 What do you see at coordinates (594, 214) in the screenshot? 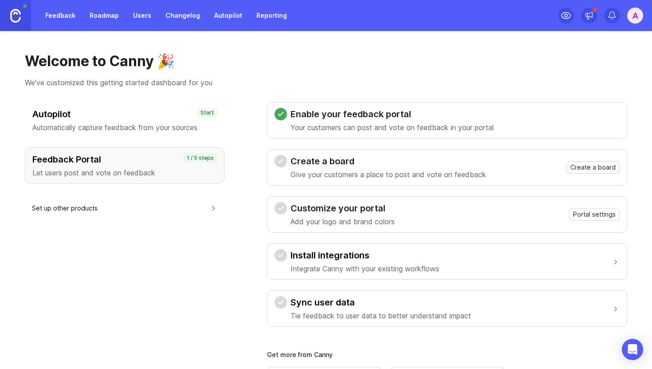
I see `button: Portal settings` at bounding box center [594, 214].